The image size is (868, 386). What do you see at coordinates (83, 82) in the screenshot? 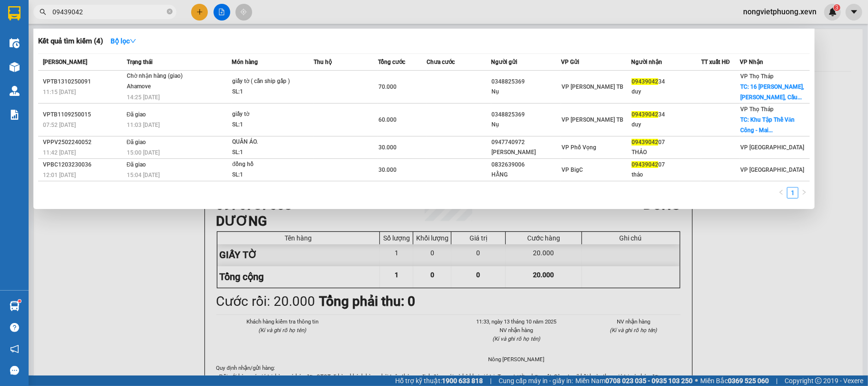
I see `div: VPTB1310250091` at bounding box center [83, 82].